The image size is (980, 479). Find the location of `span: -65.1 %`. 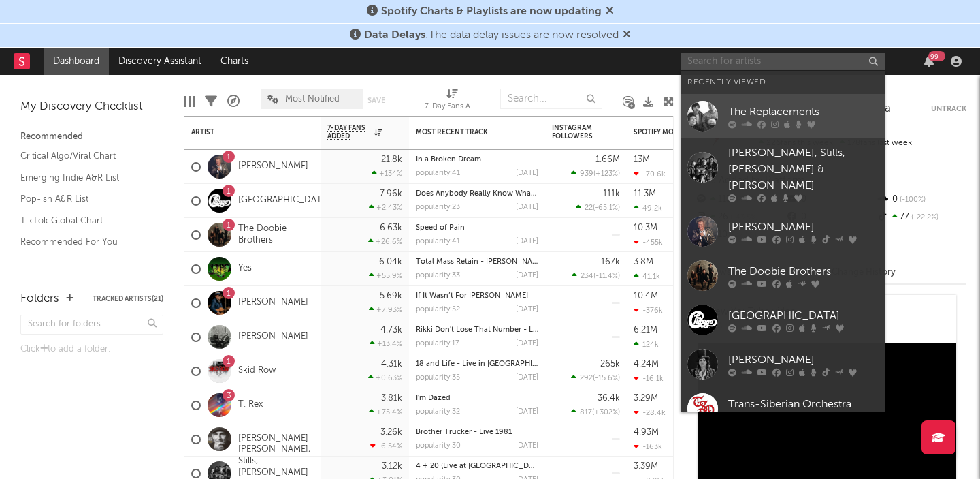

span: -65.1 % is located at coordinates (606, 208).